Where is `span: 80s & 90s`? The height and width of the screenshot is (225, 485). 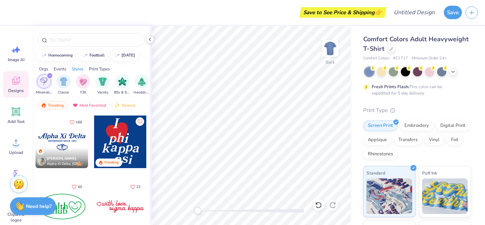 span: 80s & 90s is located at coordinates (122, 92).